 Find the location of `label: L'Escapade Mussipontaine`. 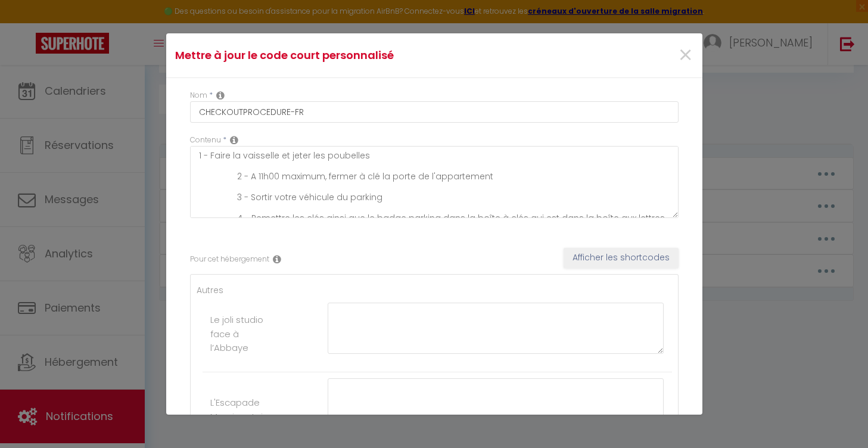

label: L'Escapade Mussipontaine is located at coordinates (242, 409).